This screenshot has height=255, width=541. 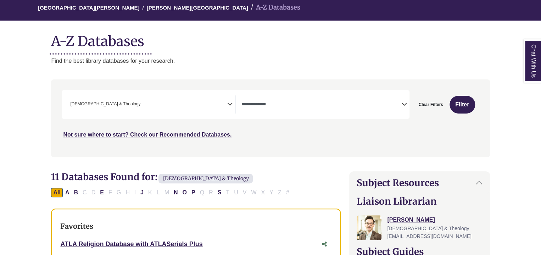 I want to click on p: Find the best library databases for your research., so click(x=270, y=61).